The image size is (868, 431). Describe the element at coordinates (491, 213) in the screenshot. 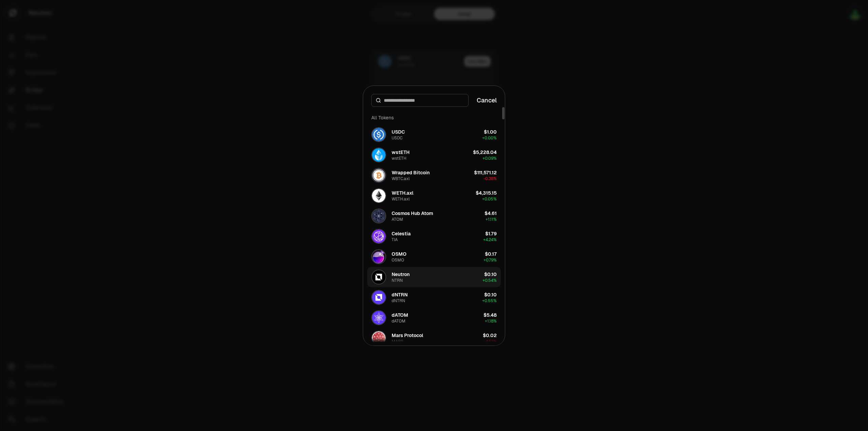

I see `div: $4.61` at that location.